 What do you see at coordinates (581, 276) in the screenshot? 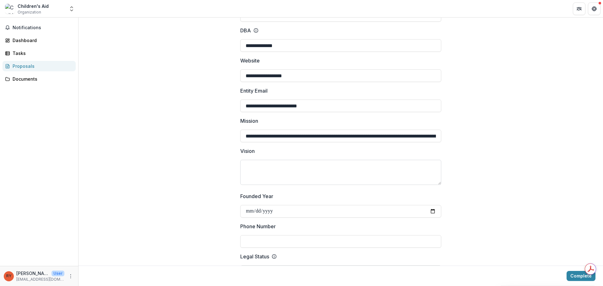
I see `button: Complete` at bounding box center [581, 276].